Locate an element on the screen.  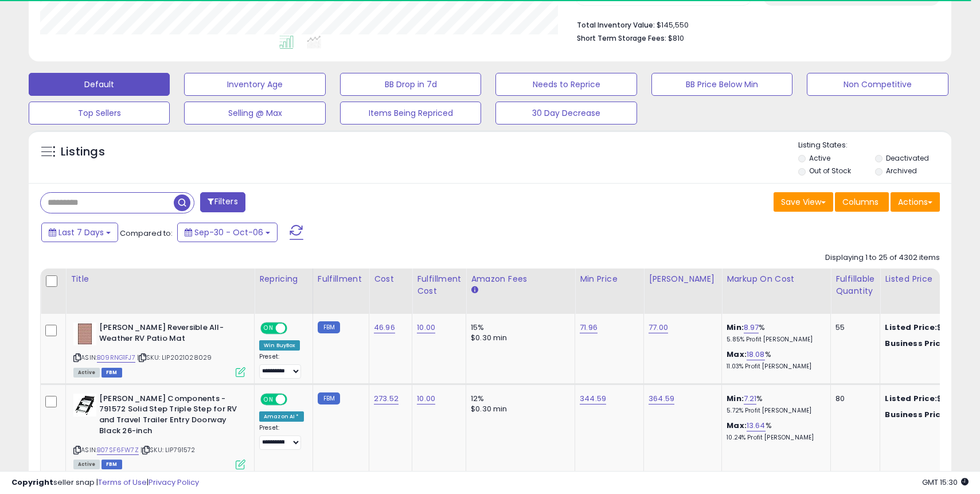
button: Non Competitive is located at coordinates (877, 85).